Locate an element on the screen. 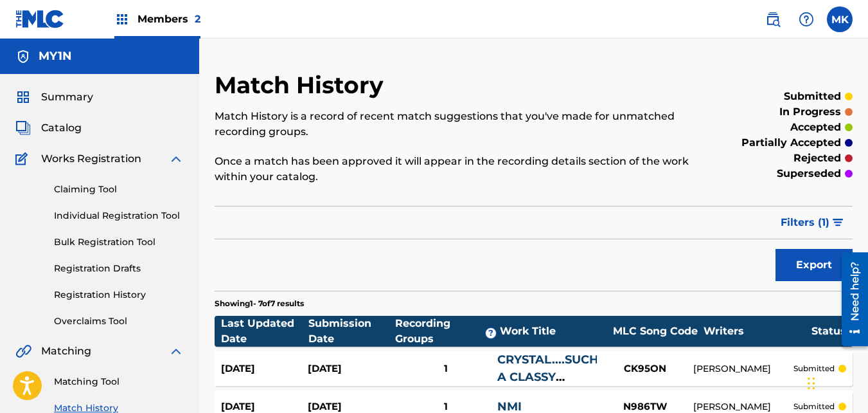  h2: Match History is located at coordinates (302, 85).